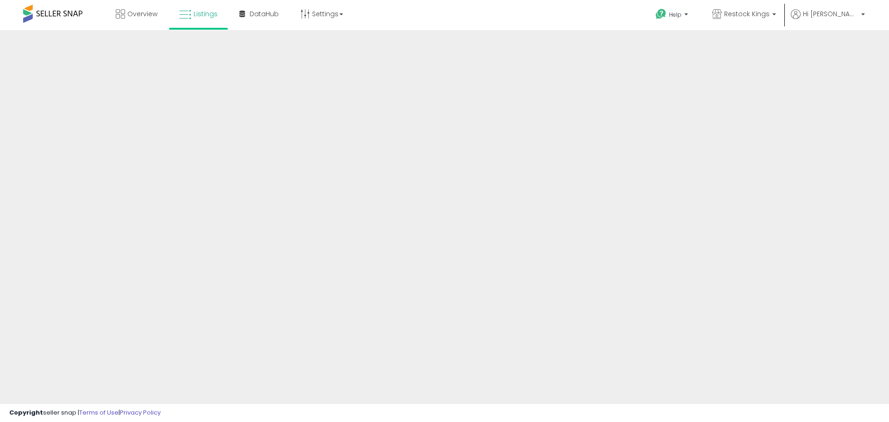 This screenshot has height=422, width=889. What do you see at coordinates (140, 412) in the screenshot?
I see `a: Privacy Policy` at bounding box center [140, 412].